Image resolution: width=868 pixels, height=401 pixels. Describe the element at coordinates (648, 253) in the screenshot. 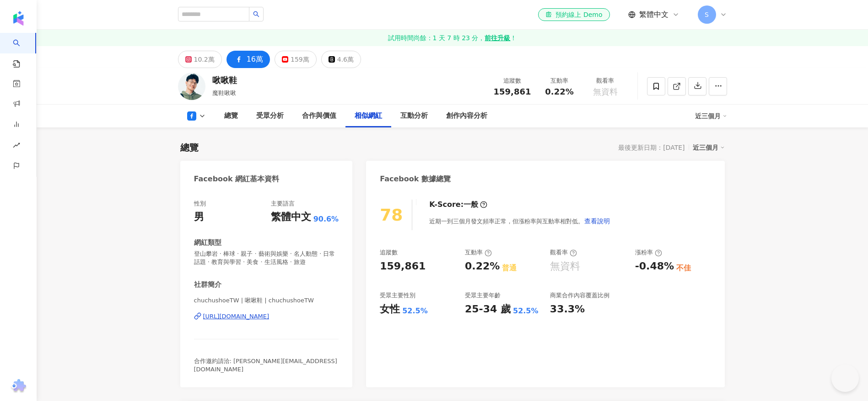

I see `div: 漲粉率` at that location.